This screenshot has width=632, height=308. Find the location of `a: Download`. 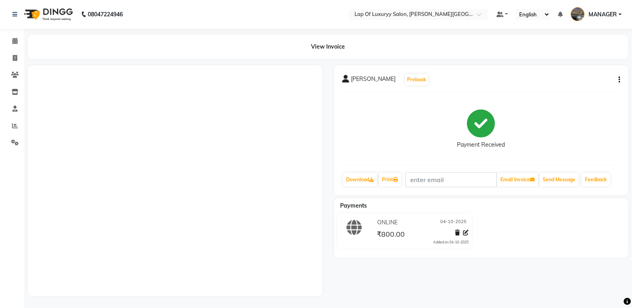

a: Download is located at coordinates (360, 180).